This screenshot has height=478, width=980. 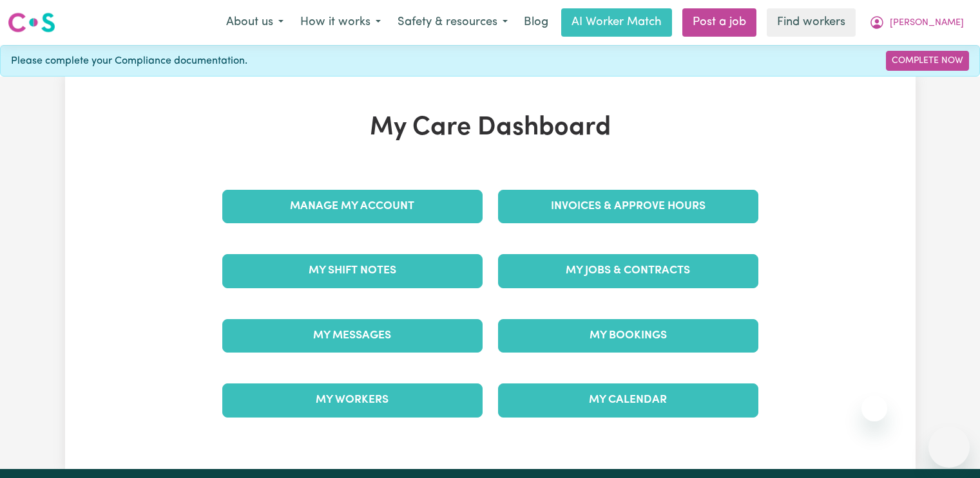 What do you see at coordinates (916, 22) in the screenshot?
I see `button: My Account` at bounding box center [916, 22].